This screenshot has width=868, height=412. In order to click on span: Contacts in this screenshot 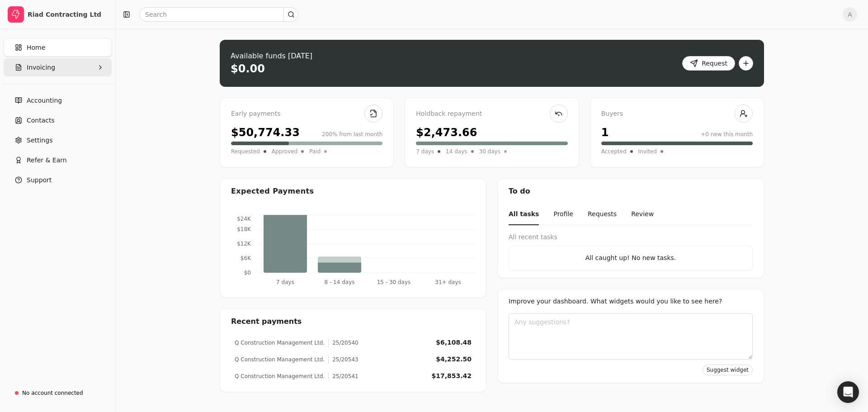, I will do `click(41, 120)`.